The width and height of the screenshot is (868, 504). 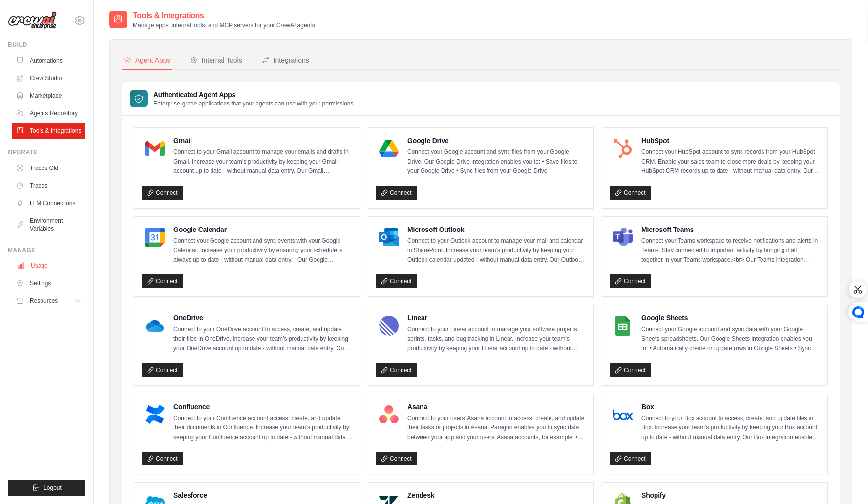 What do you see at coordinates (285, 60) in the screenshot?
I see `button: Integrations` at bounding box center [285, 60].